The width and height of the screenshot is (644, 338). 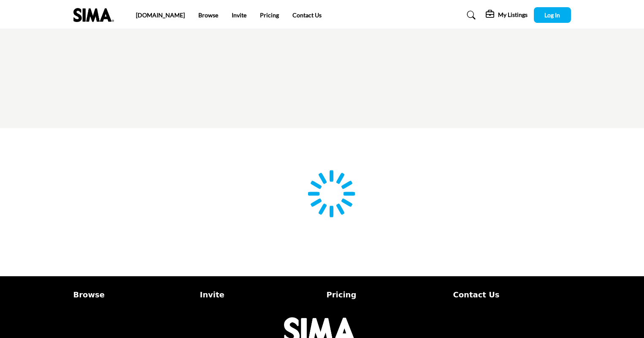 I want to click on p: Browse, so click(x=132, y=294).